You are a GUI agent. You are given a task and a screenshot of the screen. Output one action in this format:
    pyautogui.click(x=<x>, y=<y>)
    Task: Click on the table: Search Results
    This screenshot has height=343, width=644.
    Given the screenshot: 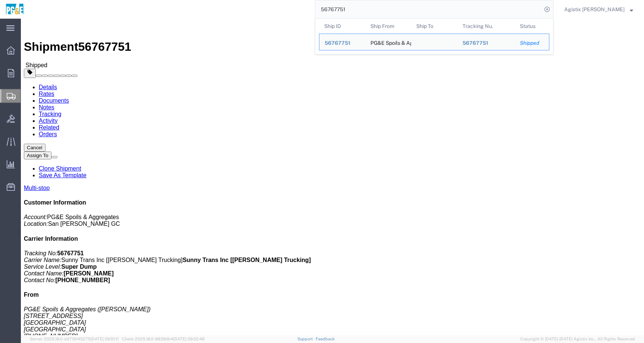 What is the action you would take?
    pyautogui.click(x=436, y=36)
    